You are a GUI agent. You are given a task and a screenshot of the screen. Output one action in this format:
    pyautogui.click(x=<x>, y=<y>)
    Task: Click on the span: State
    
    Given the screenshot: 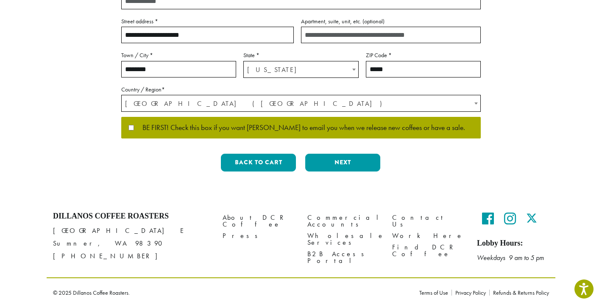 What is the action you would take?
    pyautogui.click(x=301, y=70)
    